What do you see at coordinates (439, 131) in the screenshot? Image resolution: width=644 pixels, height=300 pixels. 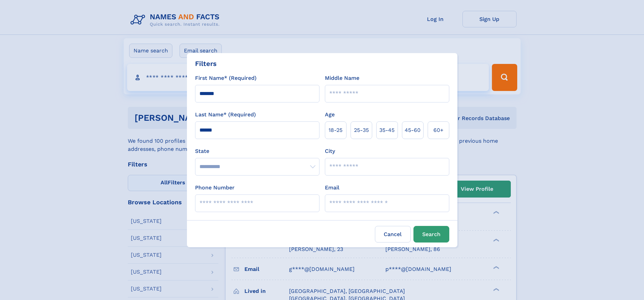 I see `span: 60+` at bounding box center [439, 131].